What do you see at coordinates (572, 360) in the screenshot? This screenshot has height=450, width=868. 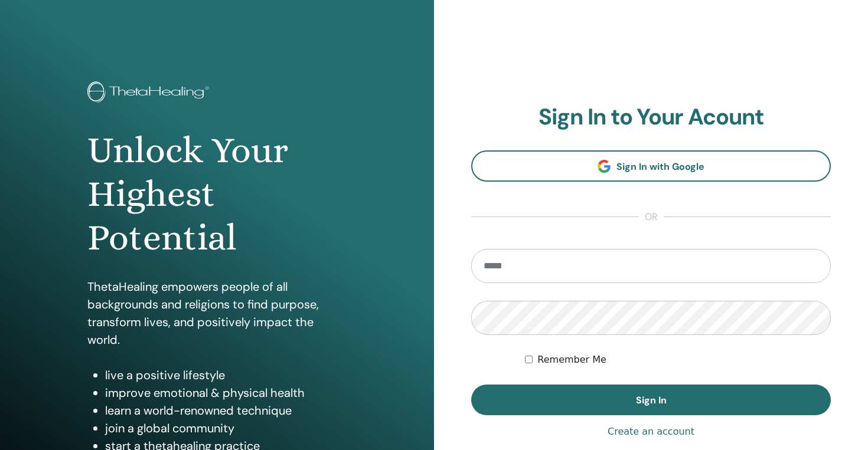 I see `label: Remember Me` at bounding box center [572, 360].